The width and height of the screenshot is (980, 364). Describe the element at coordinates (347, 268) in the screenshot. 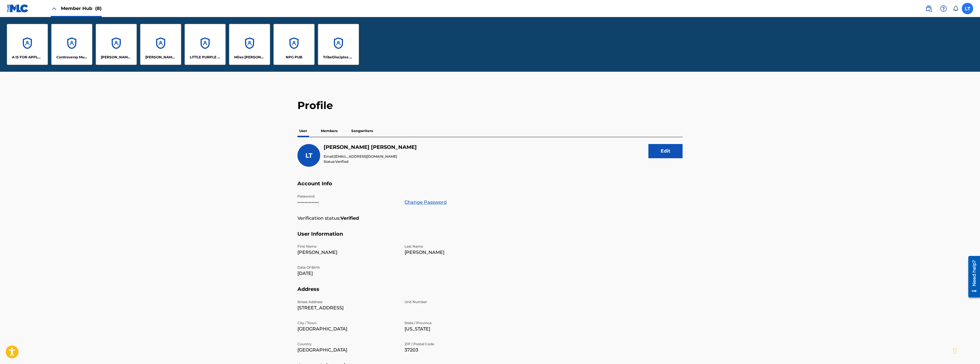

I see `p: Date Of Birth` at that location.